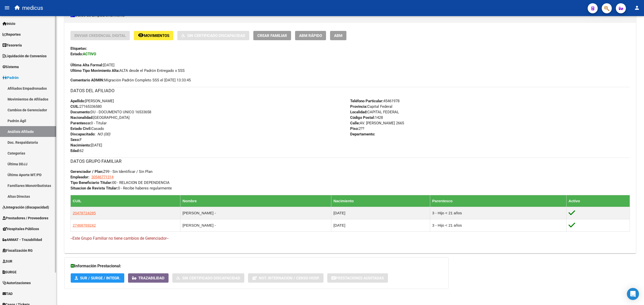 This screenshot has width=644, height=305. Describe the element at coordinates (148, 278) in the screenshot. I see `button: Trazabilidad` at that location.